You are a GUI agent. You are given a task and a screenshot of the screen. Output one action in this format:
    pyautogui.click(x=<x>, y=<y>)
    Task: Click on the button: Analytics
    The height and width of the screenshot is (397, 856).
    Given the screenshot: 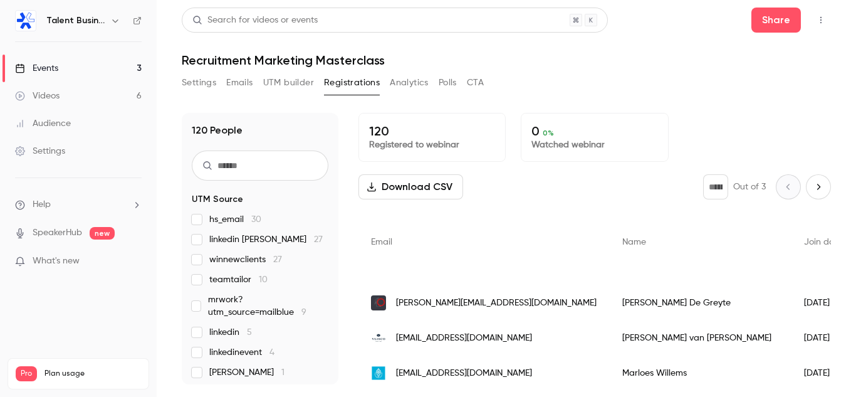 What is the action you would take?
    pyautogui.click(x=409, y=83)
    